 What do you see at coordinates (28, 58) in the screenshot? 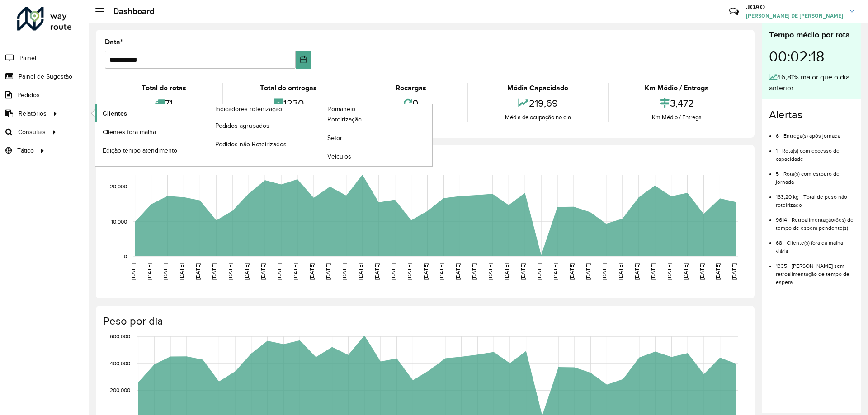
I see `span: Painel` at bounding box center [28, 58].